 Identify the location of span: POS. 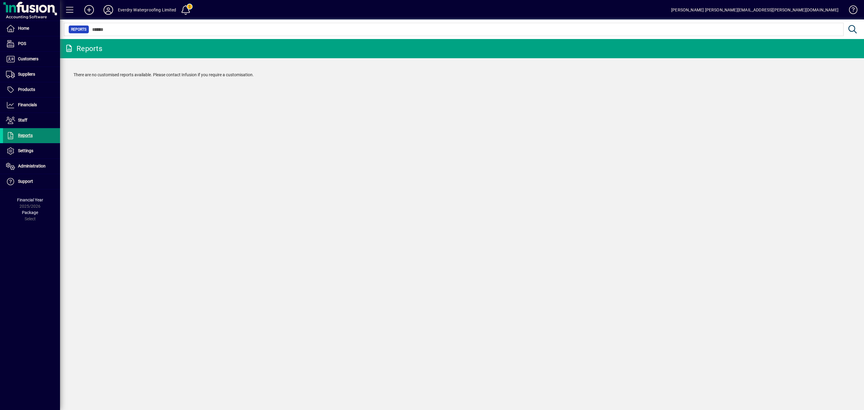
(22, 44).